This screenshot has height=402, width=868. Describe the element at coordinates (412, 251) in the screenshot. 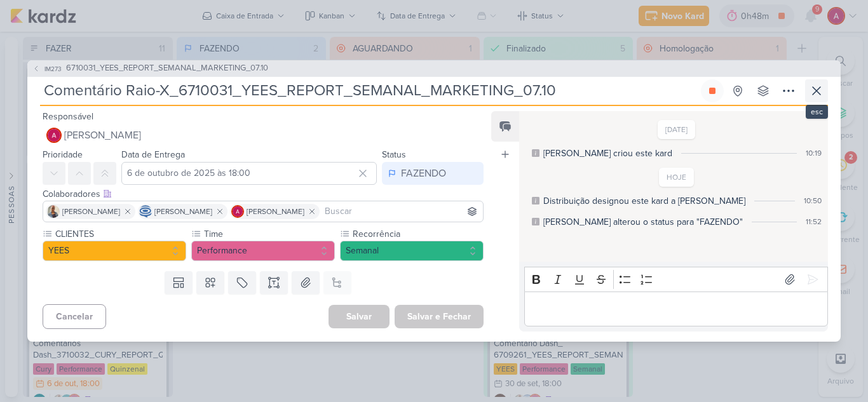

I see `button: Semanal` at that location.